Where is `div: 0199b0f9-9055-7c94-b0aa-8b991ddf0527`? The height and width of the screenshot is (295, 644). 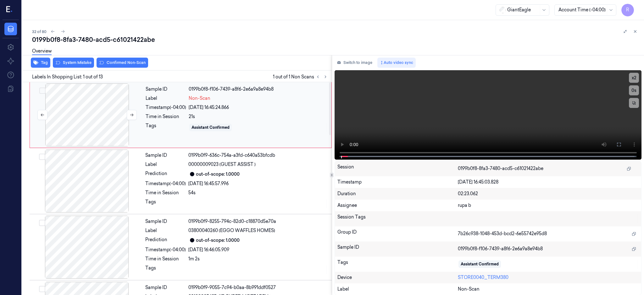 div: 0199b0f9-9055-7c94-b0aa-8b991ddf0527 is located at coordinates (258, 287).